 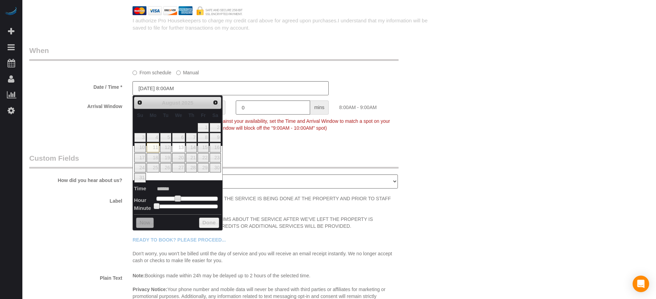 What do you see at coordinates (76, 200) in the screenshot?
I see `label: Label` at bounding box center [76, 200].